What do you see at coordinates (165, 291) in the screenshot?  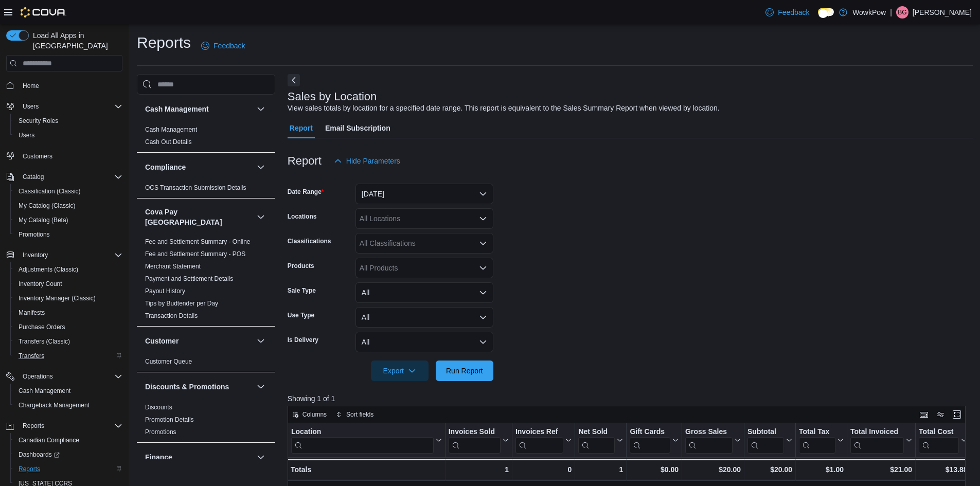 I see `a: Payout History` at bounding box center [165, 291].